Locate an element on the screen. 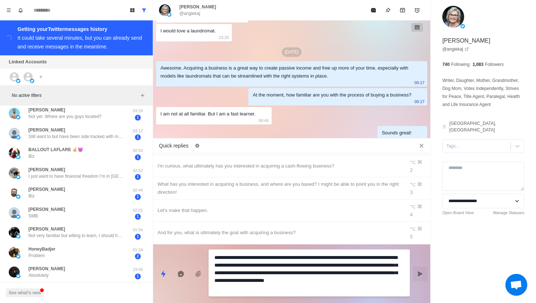 The image size is (536, 303). p: Following is located at coordinates (460, 65).